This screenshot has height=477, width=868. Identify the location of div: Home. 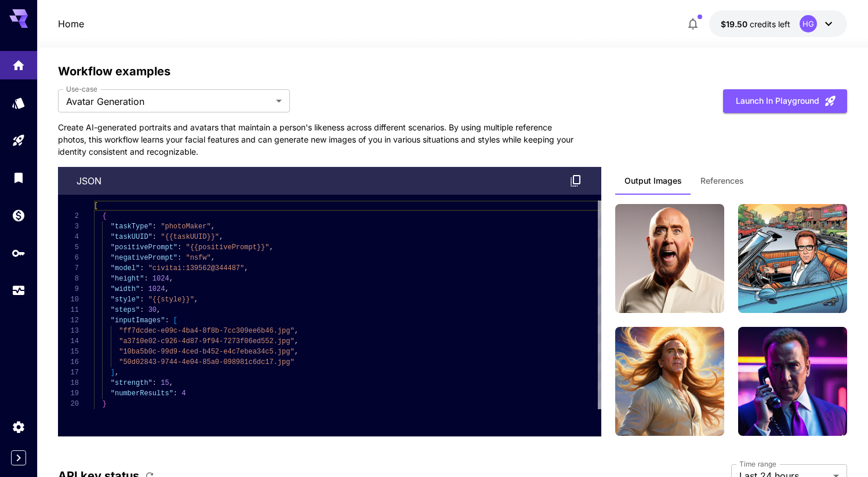
(18, 65).